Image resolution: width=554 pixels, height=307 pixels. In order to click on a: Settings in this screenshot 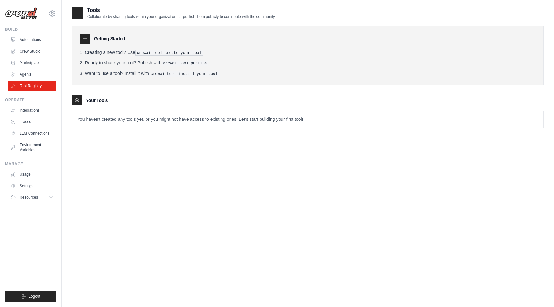, I will do `click(32, 186)`.